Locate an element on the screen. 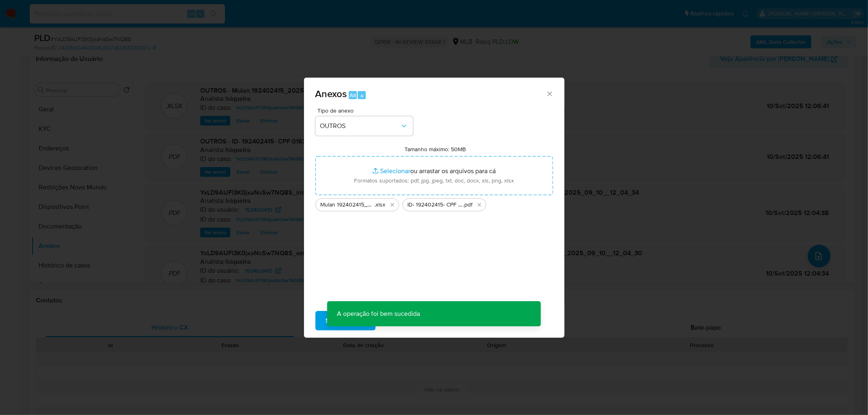 This screenshot has height=415, width=868. span: Subir arquivo is located at coordinates (345, 321).